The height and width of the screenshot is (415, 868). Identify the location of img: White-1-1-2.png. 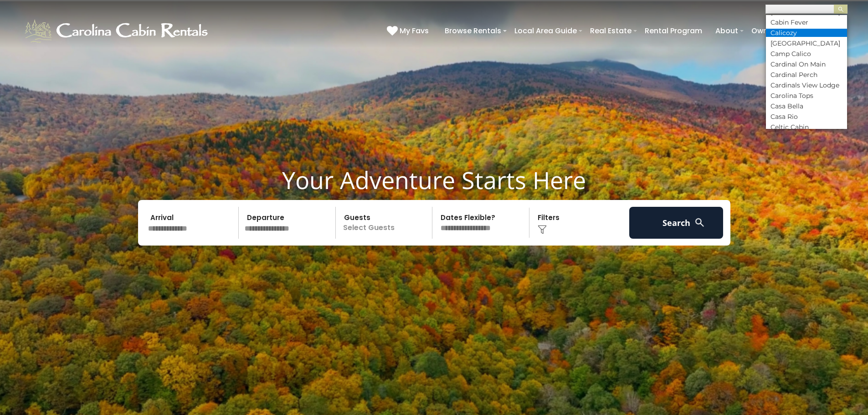
(117, 31).